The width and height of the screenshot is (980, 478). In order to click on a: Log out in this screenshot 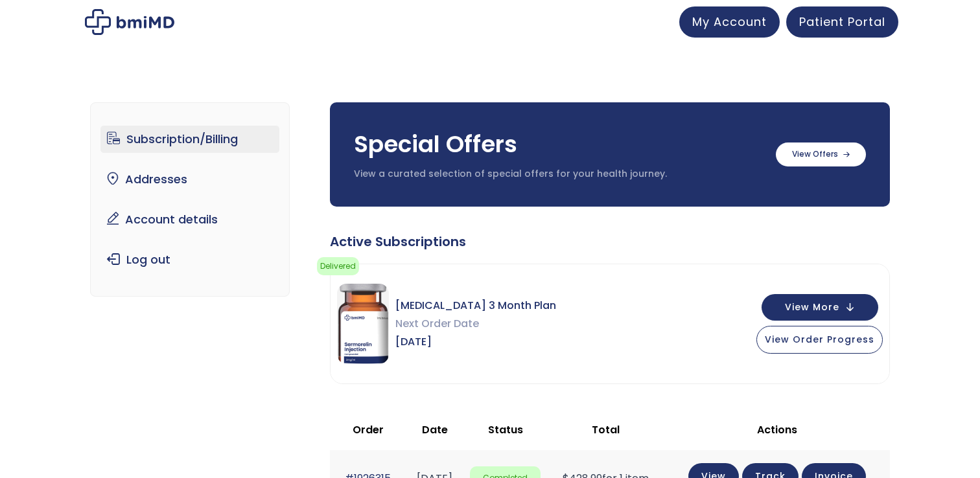, I will do `click(190, 260)`.